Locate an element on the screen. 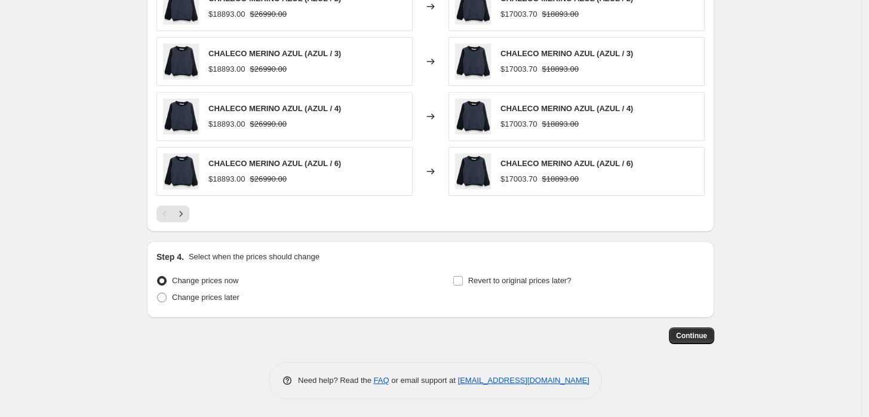 The height and width of the screenshot is (417, 869). button: Continue is located at coordinates (691, 335).